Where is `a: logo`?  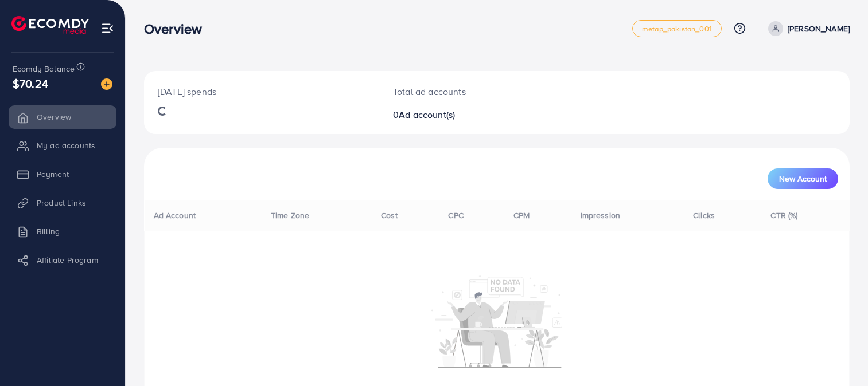 a: logo is located at coordinates (50, 24).